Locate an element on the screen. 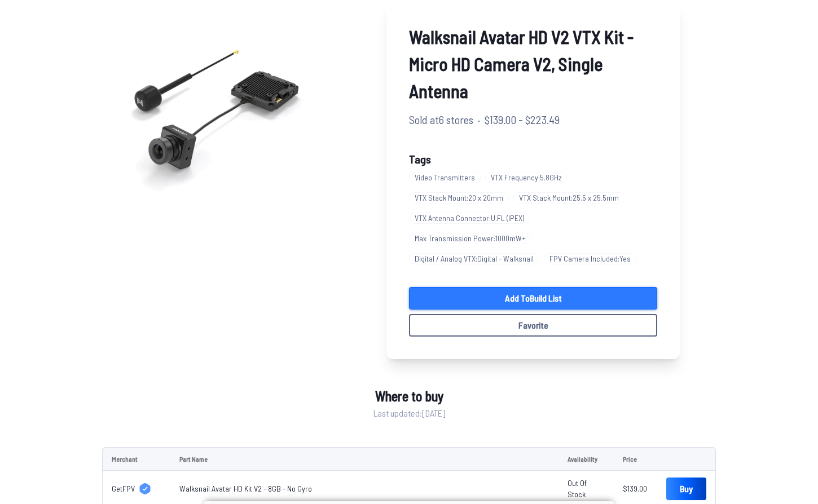 Image resolution: width=818 pixels, height=504 pixels. a: Add toBuild List is located at coordinates (533, 298).